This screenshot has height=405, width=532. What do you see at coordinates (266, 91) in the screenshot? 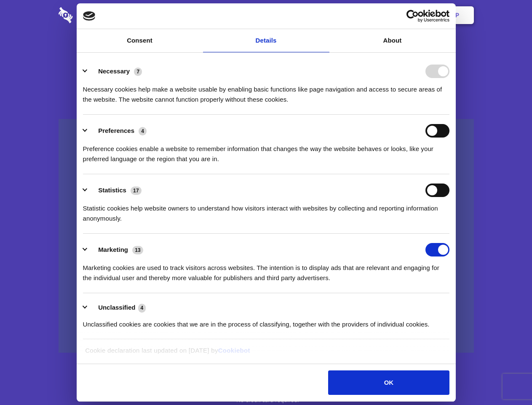
I see `h4: Auto-redaction of sensitive data, encrypted data sharing and self-destructing private chats. Shar...` at bounding box center [266, 91].